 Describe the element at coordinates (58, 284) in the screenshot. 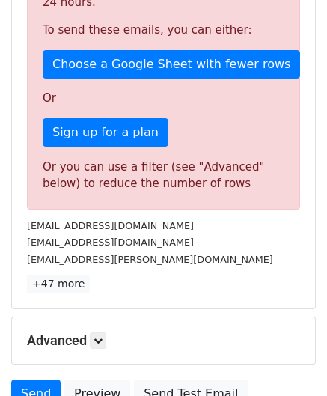

I see `a: +47 more` at that location.